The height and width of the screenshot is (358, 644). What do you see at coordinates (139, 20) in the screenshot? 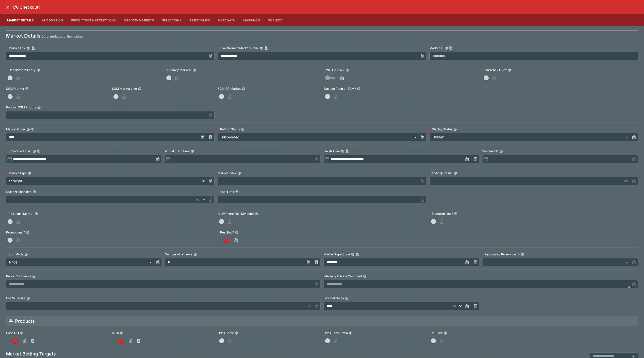
I see `button: Shadow Markets` at bounding box center [139, 20].